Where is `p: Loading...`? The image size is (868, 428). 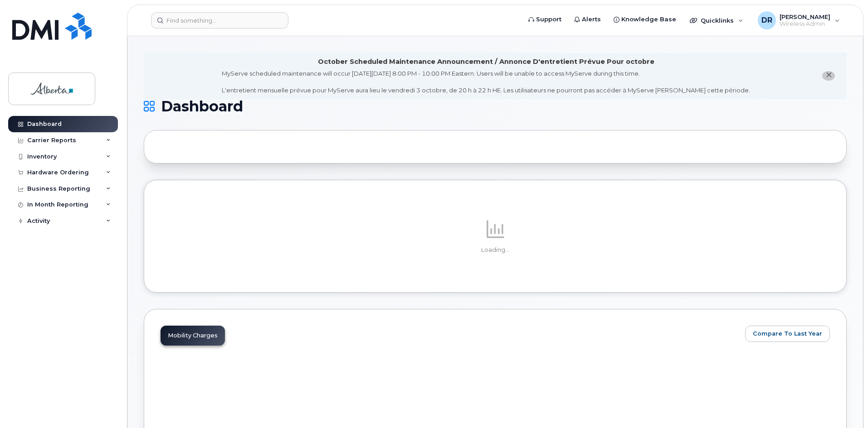 p: Loading... is located at coordinates (495, 250).